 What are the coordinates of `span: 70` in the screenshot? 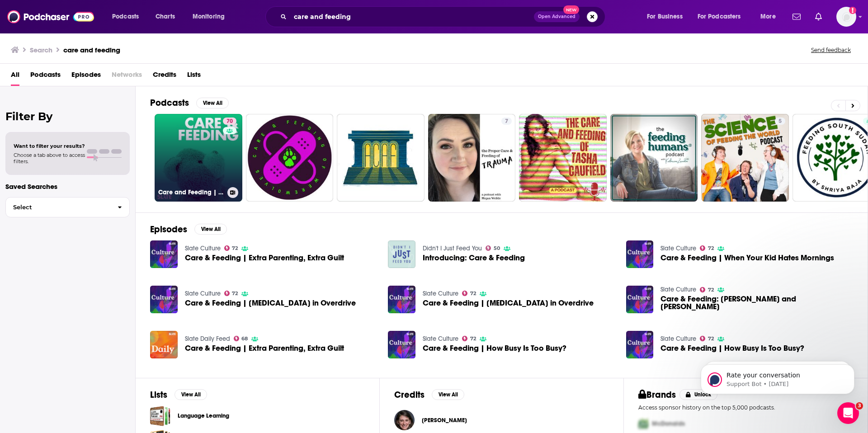 It's located at (230, 121).